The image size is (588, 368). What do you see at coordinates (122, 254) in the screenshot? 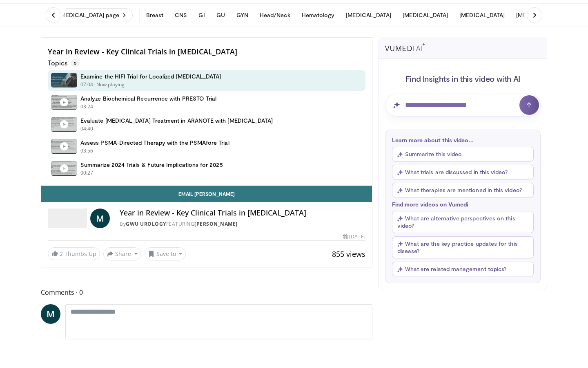
I see `button: Share` at bounding box center [122, 254].